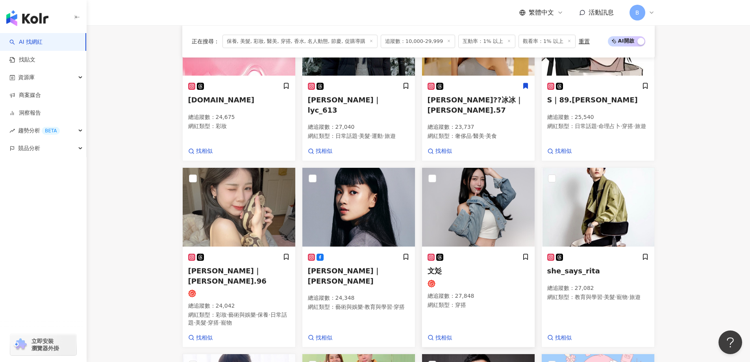  What do you see at coordinates (638, 13) in the screenshot?
I see `span: B` at bounding box center [638, 13].